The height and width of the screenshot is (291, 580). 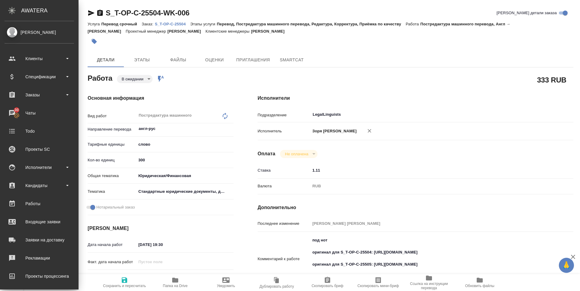 I want to click on p: Тарифные единицы, so click(x=112, y=144).